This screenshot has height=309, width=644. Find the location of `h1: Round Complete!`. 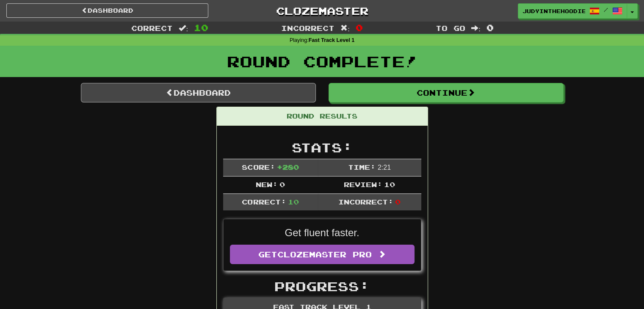

h1: Round Complete! is located at coordinates (322, 61).